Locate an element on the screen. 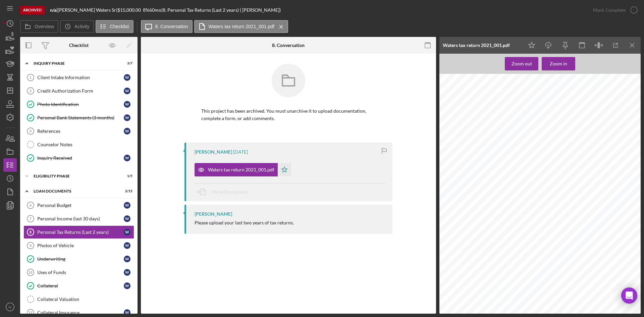 The height and width of the screenshot is (317, 644). div: Collateral Insurance is located at coordinates (80, 313).